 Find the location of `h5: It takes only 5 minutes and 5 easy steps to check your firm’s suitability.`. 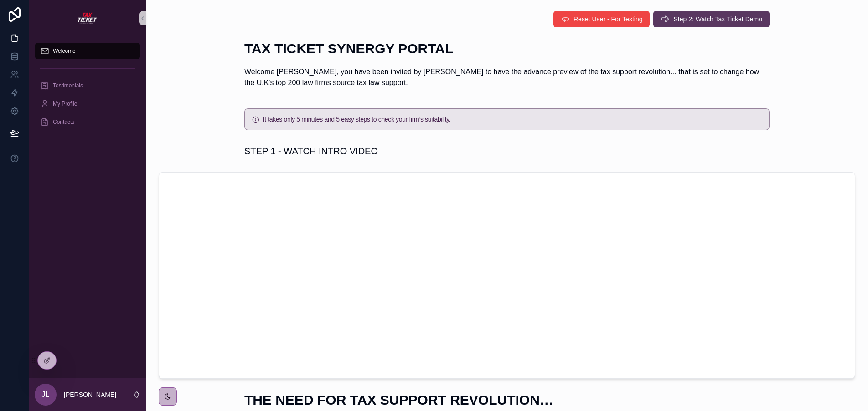

h5: It takes only 5 minutes and 5 easy steps to check your firm’s suitability. is located at coordinates (512, 119).